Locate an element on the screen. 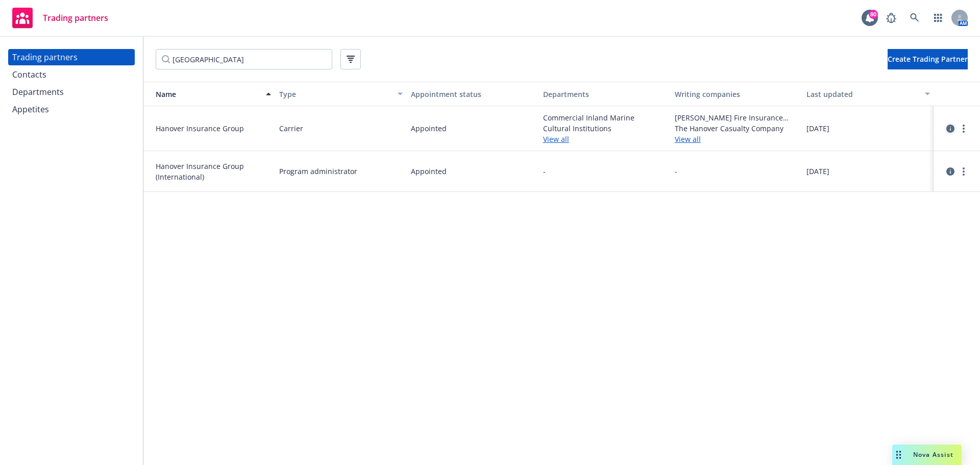  span: Hanover Insurance Group is located at coordinates (214, 128).